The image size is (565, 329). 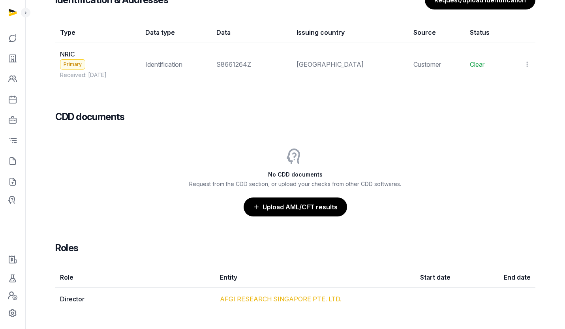 I want to click on th: Role, so click(x=135, y=277).